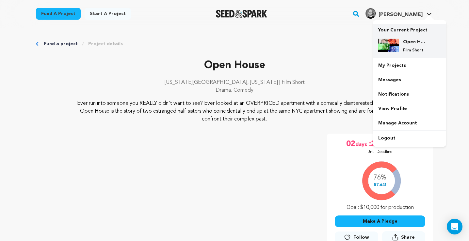 This screenshot has width=469, height=241. What do you see at coordinates (415, 50) in the screenshot?
I see `p: Film Short` at bounding box center [415, 50].